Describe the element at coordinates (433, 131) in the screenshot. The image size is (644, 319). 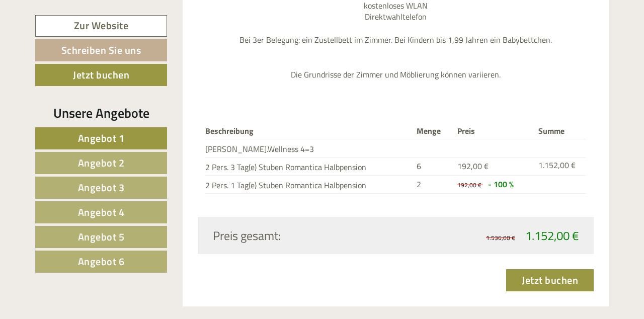
I see `th: Menge` at that location.